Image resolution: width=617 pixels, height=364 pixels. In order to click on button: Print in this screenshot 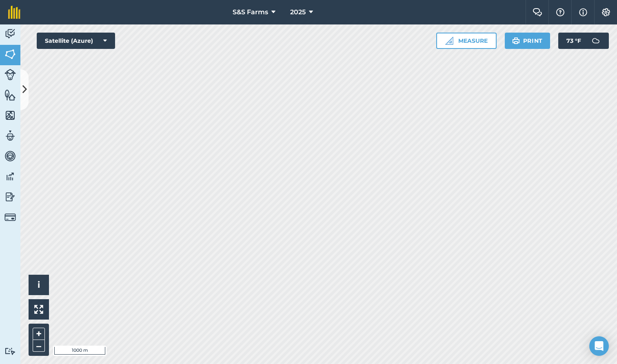, I will do `click(528, 41)`.